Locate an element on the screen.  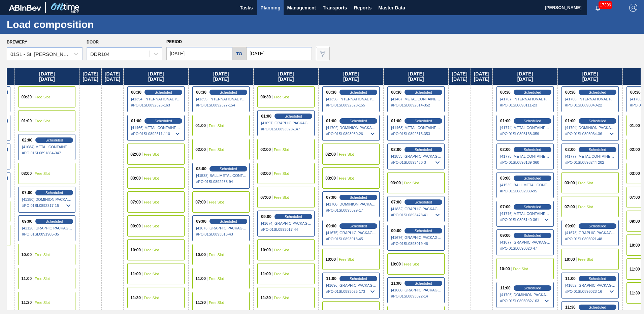
img: icon-filter-gray is located at coordinates (323, 54).